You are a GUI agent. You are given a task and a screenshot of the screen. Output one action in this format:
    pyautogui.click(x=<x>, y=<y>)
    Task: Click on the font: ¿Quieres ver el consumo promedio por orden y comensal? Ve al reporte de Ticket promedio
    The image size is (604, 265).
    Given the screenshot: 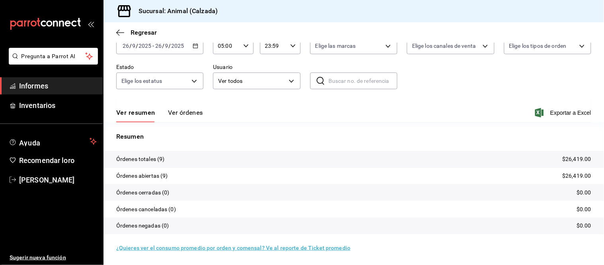 What is the action you would take?
    pyautogui.click(x=233, y=248)
    